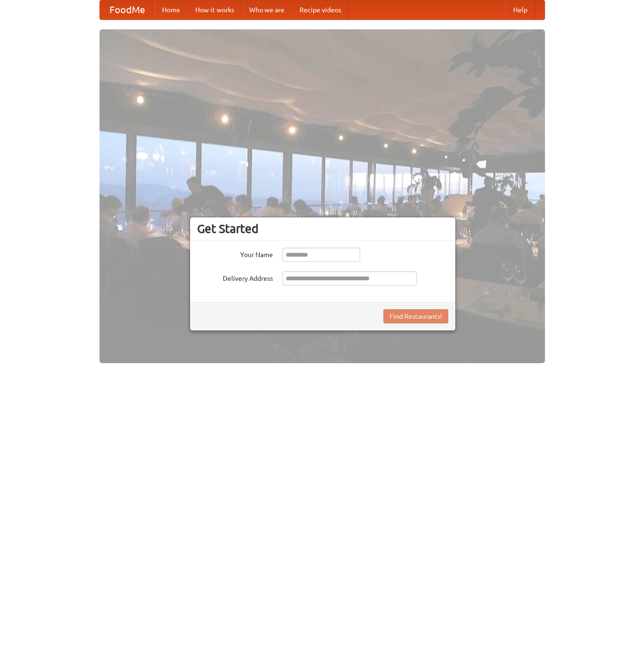  I want to click on button: Find Restaurants!, so click(416, 316).